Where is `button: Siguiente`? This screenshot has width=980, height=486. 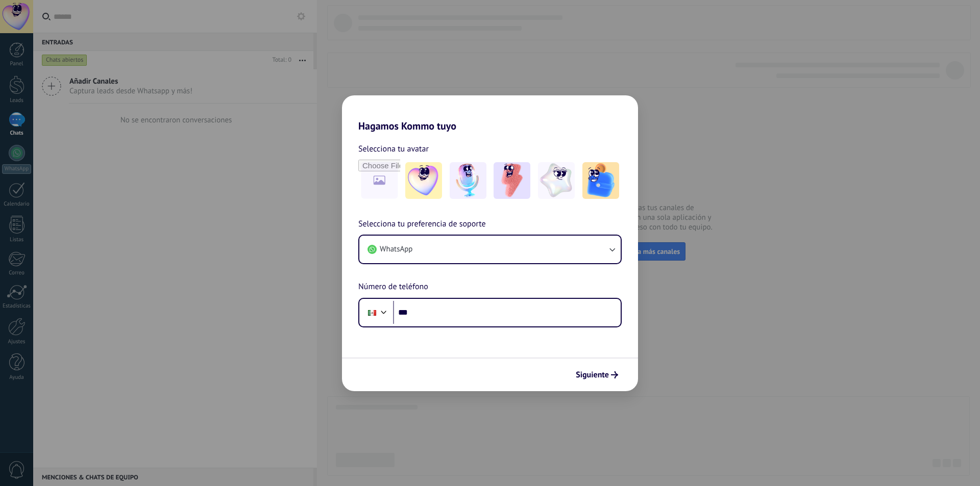 button: Siguiente is located at coordinates (596, 375).